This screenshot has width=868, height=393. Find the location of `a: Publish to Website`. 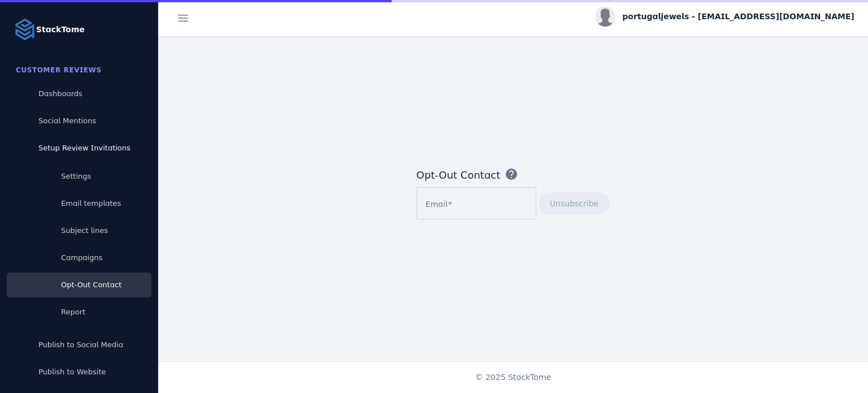

a: Publish to Website is located at coordinates (79, 372).